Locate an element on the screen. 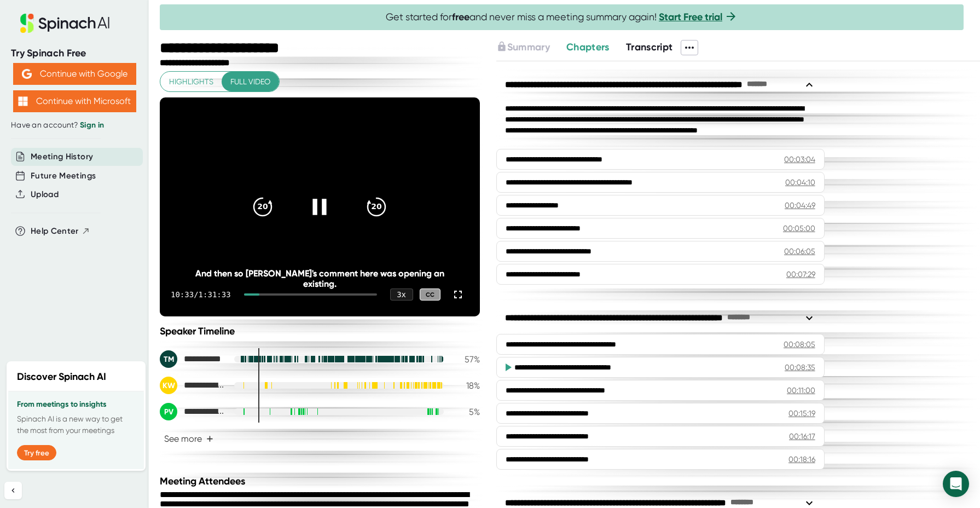  a: Continue with Microsoft is located at coordinates (75, 101).